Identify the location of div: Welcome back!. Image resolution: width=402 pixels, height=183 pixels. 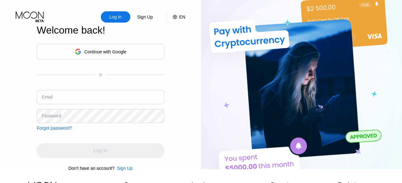
(100, 30).